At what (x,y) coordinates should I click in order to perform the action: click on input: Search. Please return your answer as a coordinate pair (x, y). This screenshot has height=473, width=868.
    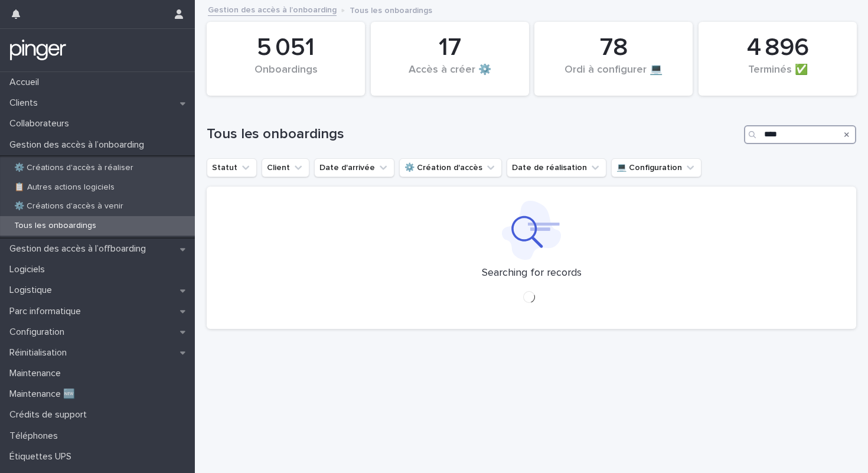
    Looking at the image, I should click on (800, 135).